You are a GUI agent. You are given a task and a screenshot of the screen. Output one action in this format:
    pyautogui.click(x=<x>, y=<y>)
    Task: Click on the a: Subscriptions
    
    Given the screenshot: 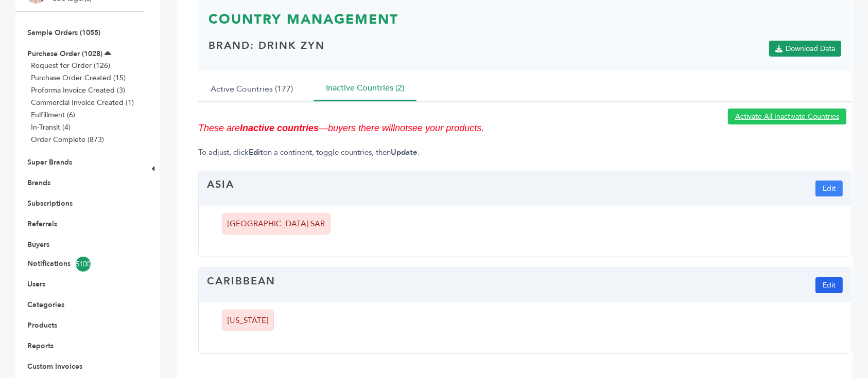 What is the action you would take?
    pyautogui.click(x=50, y=203)
    